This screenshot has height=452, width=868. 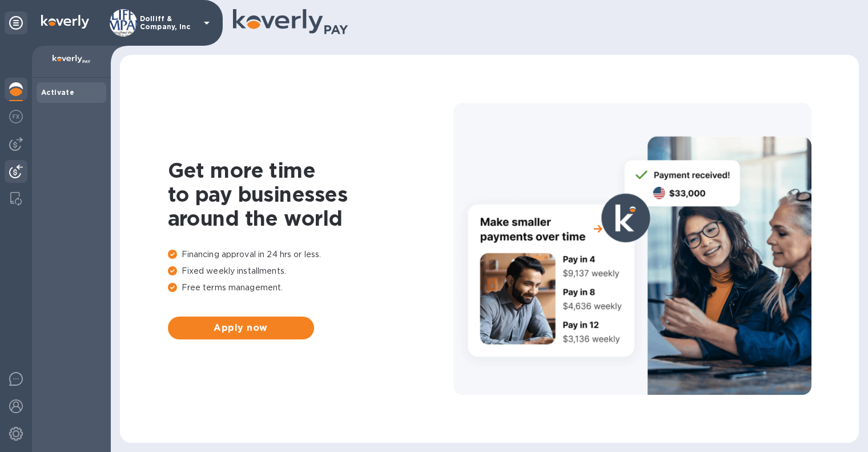 What do you see at coordinates (311, 271) in the screenshot?
I see `p: Fixed weekly installments.` at bounding box center [311, 271].